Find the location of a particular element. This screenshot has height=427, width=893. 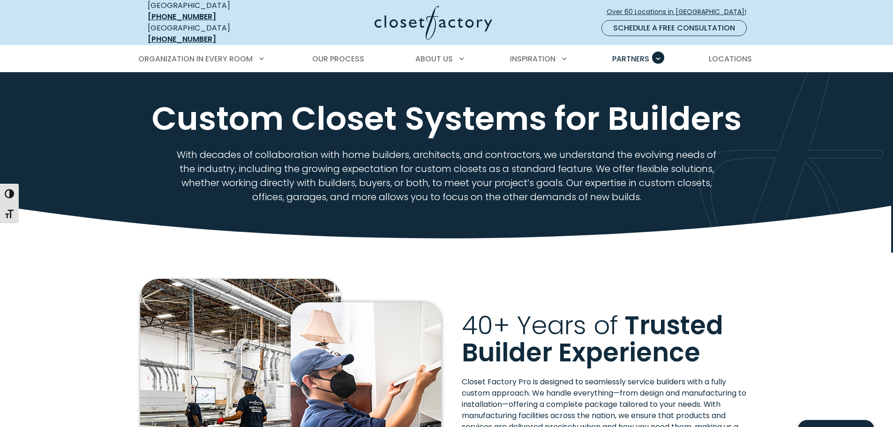

h1: Custom Closet Systems for Builders is located at coordinates (447, 119).